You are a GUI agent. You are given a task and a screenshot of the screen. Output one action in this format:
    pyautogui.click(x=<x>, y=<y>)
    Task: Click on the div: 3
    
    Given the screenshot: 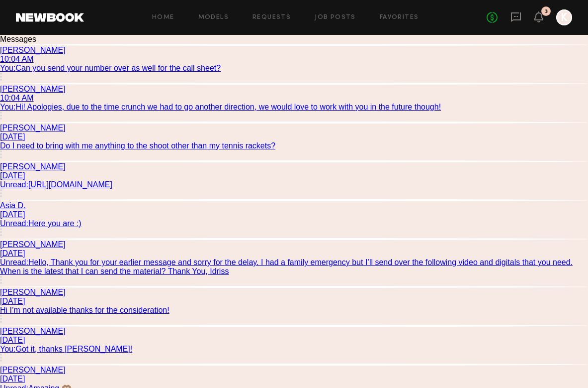 What is the action you would take?
    pyautogui.click(x=547, y=11)
    